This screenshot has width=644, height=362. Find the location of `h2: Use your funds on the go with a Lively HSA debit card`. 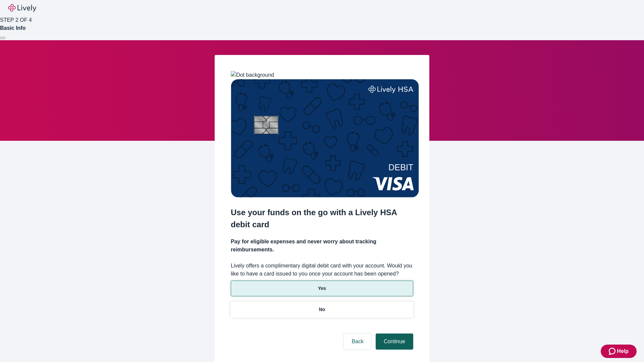

h2: Use your funds on the go with a Lively HSA debit card is located at coordinates (322, 219).